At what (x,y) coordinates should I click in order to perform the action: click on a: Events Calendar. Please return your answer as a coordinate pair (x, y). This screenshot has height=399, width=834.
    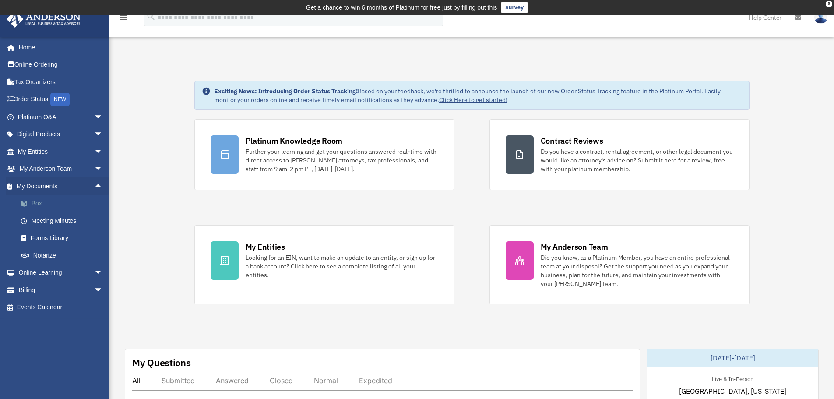
    Looking at the image, I should click on (61, 307).